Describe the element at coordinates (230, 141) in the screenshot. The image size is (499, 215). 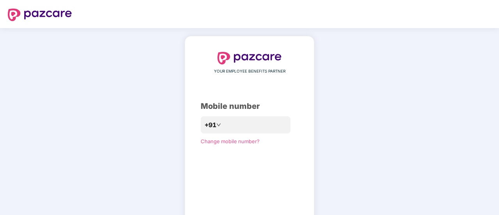
I see `a: Change mobile number?` at that location.